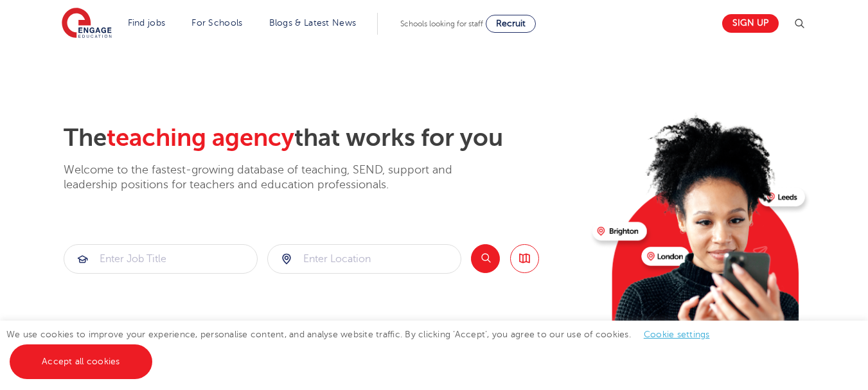 This screenshot has width=868, height=390. Describe the element at coordinates (441, 24) in the screenshot. I see `span: Schools looking for staff` at that location.